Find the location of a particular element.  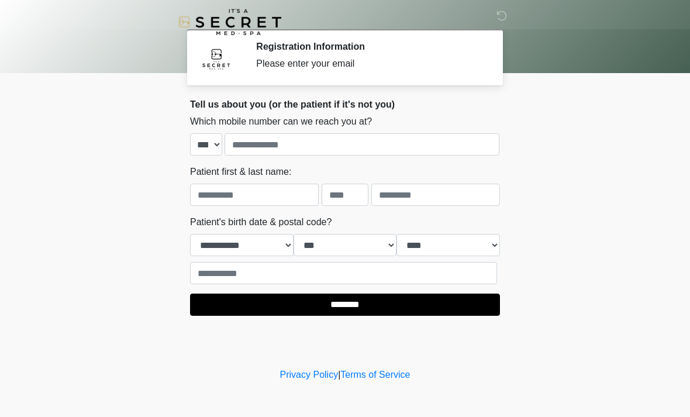

img: It's A Secret Med Spa Logo is located at coordinates (230, 22).